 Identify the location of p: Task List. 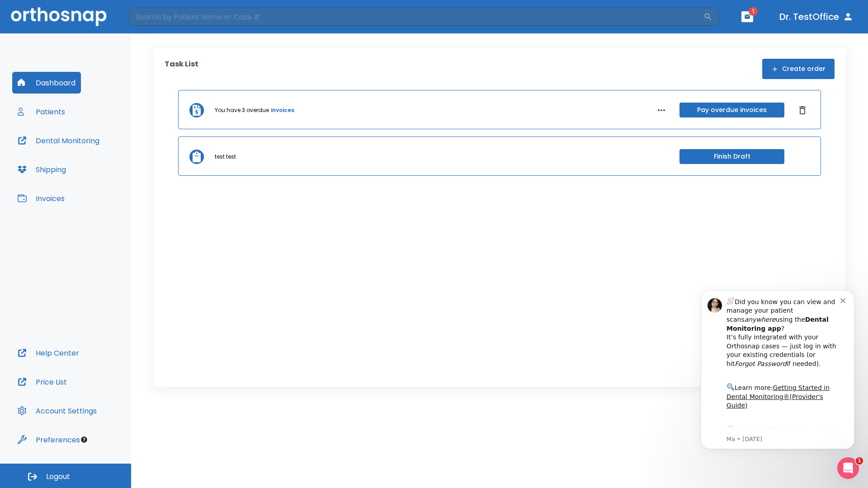
(181, 69).